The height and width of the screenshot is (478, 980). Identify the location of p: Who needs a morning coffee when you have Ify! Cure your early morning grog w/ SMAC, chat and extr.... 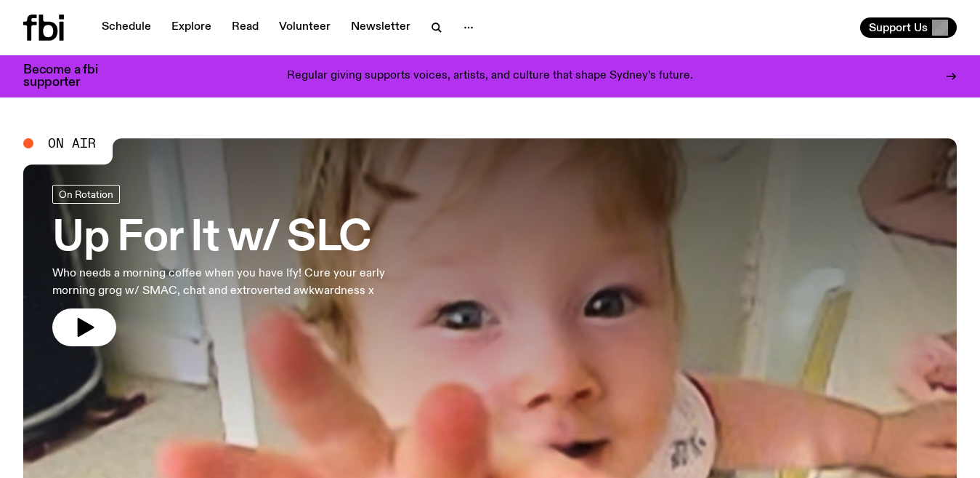
(238, 282).